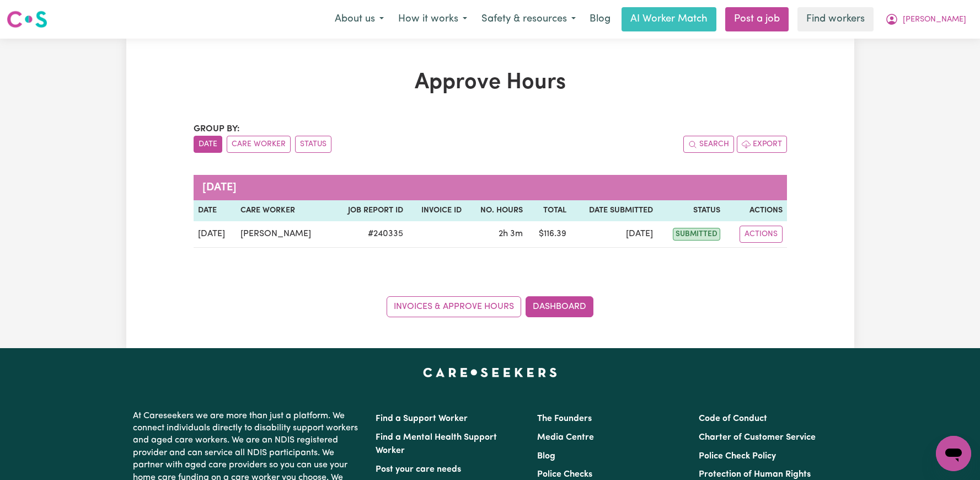 This screenshot has height=480, width=980. Describe the element at coordinates (433, 19) in the screenshot. I see `button: How it works` at that location.